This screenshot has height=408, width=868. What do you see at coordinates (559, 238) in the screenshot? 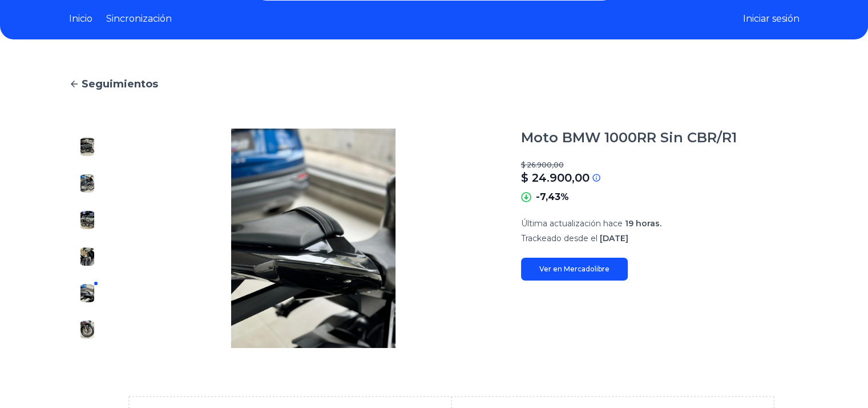
I see `font: Trackeado desde el` at bounding box center [559, 238].